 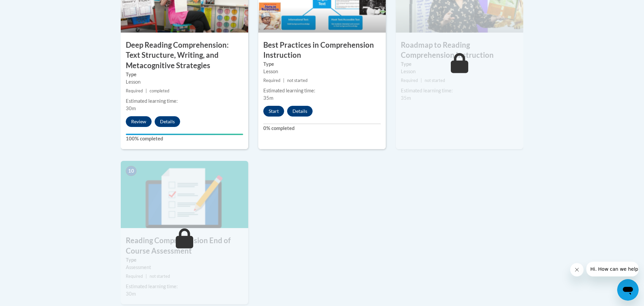 What do you see at coordinates (138, 121) in the screenshot?
I see `button: Review` at bounding box center [138, 121].